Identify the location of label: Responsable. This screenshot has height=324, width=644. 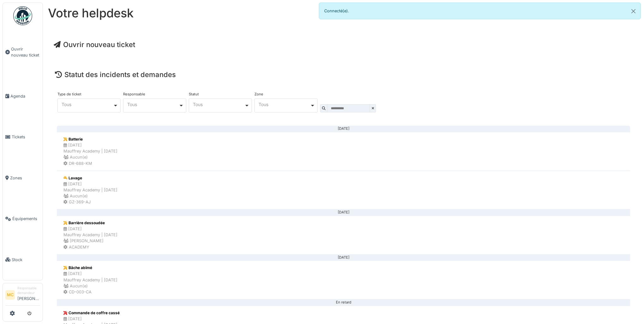
(134, 94).